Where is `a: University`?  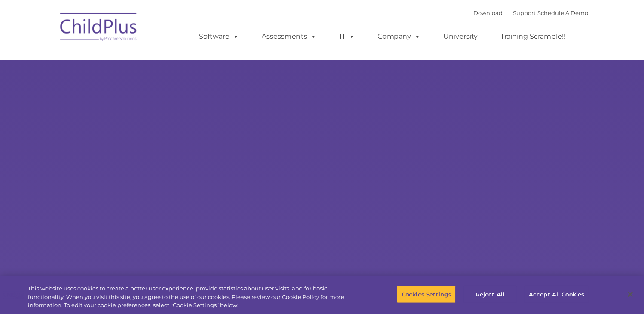
a: University is located at coordinates (461, 36).